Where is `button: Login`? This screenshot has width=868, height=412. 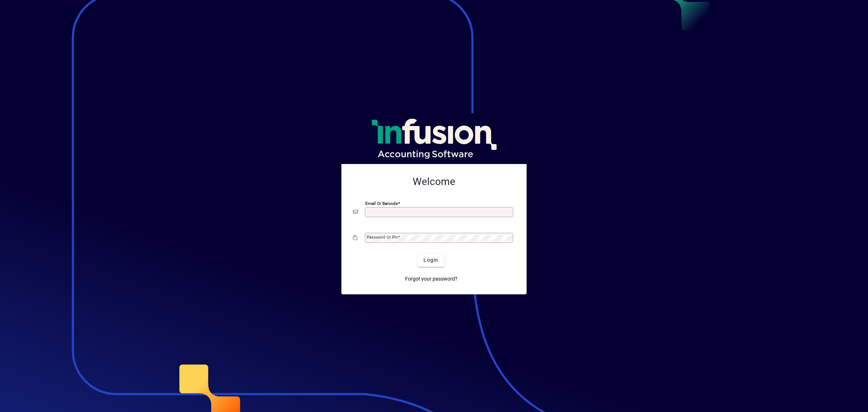 button: Login is located at coordinates (430, 260).